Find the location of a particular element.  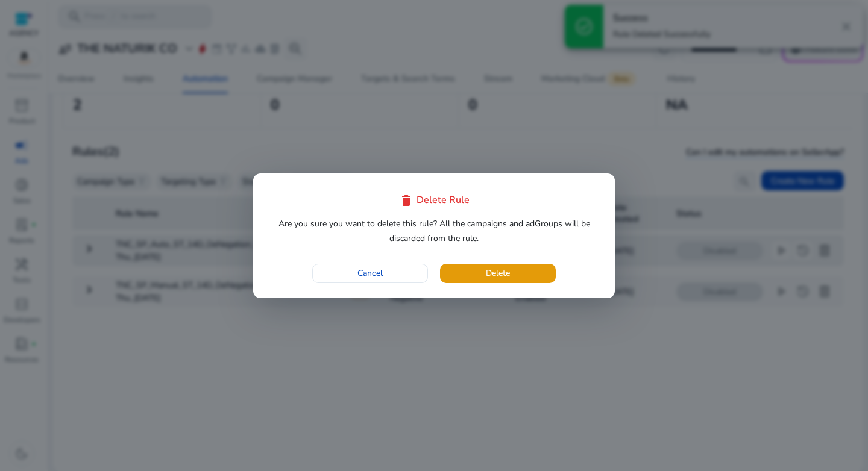

span: Cancel is located at coordinates (370, 273).